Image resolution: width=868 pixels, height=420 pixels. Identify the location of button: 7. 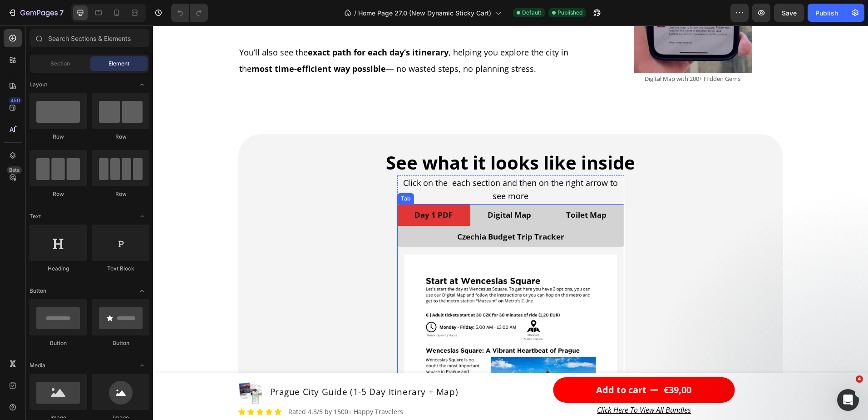
(35, 13).